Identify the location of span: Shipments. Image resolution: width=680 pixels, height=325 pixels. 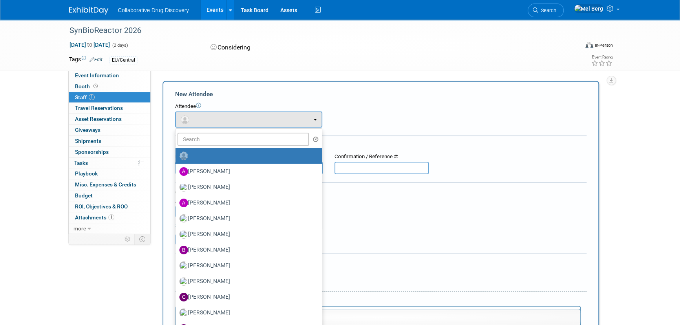
(88, 141).